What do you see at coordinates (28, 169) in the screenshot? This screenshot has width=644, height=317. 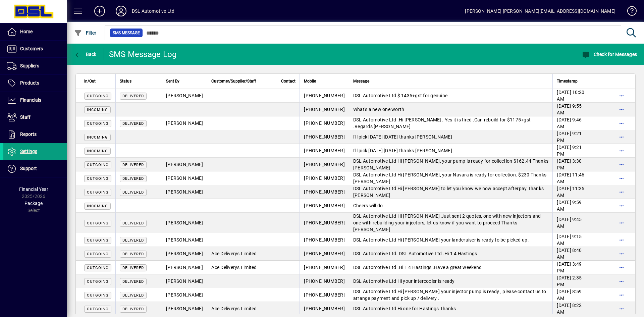 I see `span: Support` at bounding box center [28, 169].